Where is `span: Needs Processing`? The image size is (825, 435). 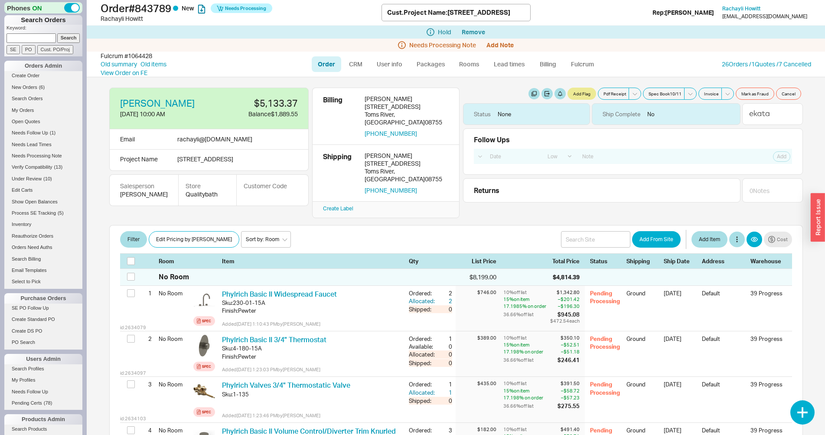 span: Needs Processing is located at coordinates (245, 8).